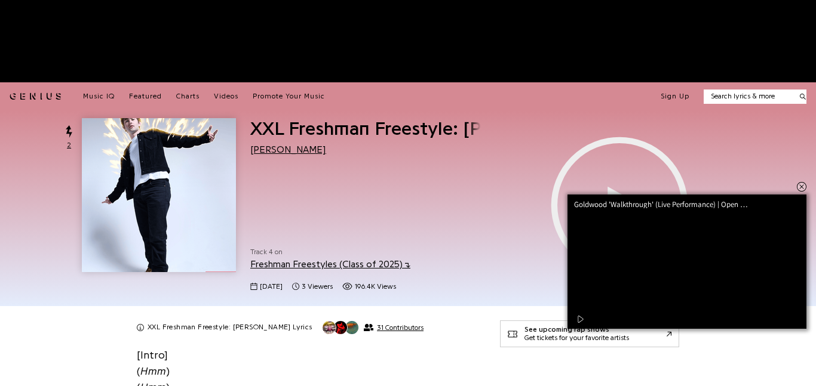  Describe the element at coordinates (369, 287) in the screenshot. I see `span: 196,439 views` at that location.